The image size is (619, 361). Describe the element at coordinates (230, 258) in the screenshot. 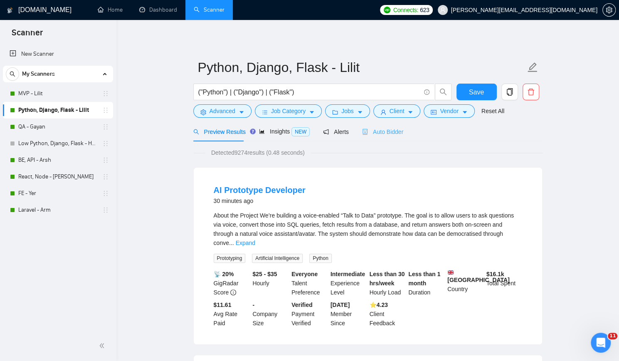

I see `span: Prototyping` at that location.